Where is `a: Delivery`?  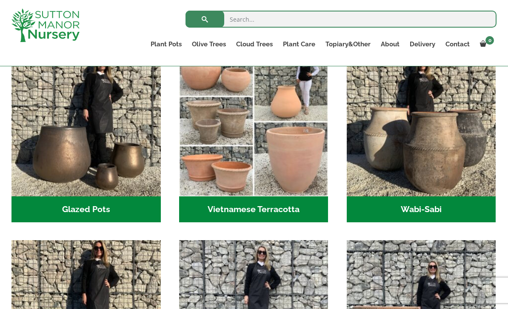 a: Delivery is located at coordinates (422, 44).